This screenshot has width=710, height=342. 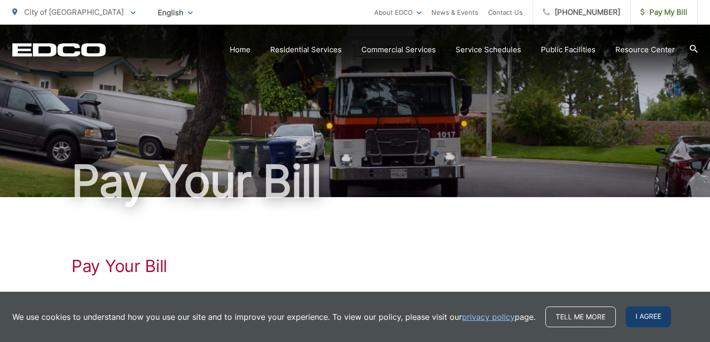 What do you see at coordinates (455, 12) in the screenshot?
I see `a: News & Events` at bounding box center [455, 12].